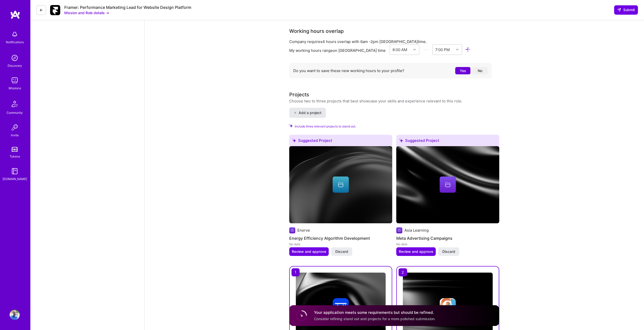  What do you see at coordinates (369, 41) in the screenshot?
I see `span: 6am - 2pm` at bounding box center [369, 41].